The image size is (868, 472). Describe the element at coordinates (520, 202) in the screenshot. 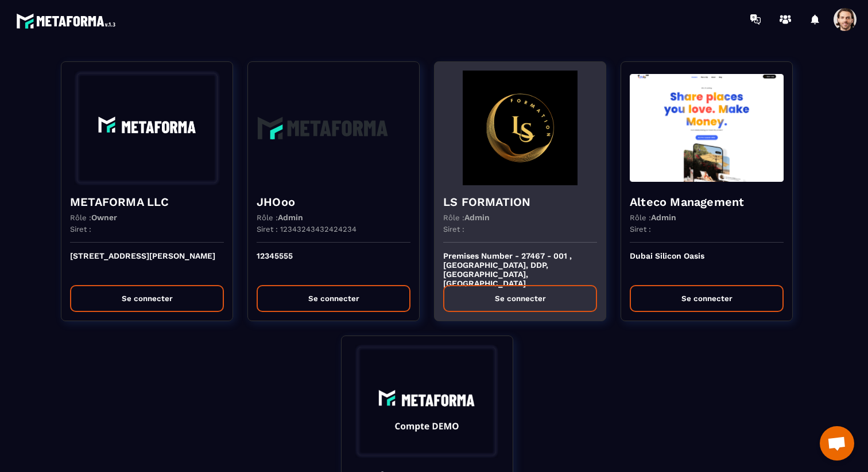

I see `h4: LS FORMATION` at that location.